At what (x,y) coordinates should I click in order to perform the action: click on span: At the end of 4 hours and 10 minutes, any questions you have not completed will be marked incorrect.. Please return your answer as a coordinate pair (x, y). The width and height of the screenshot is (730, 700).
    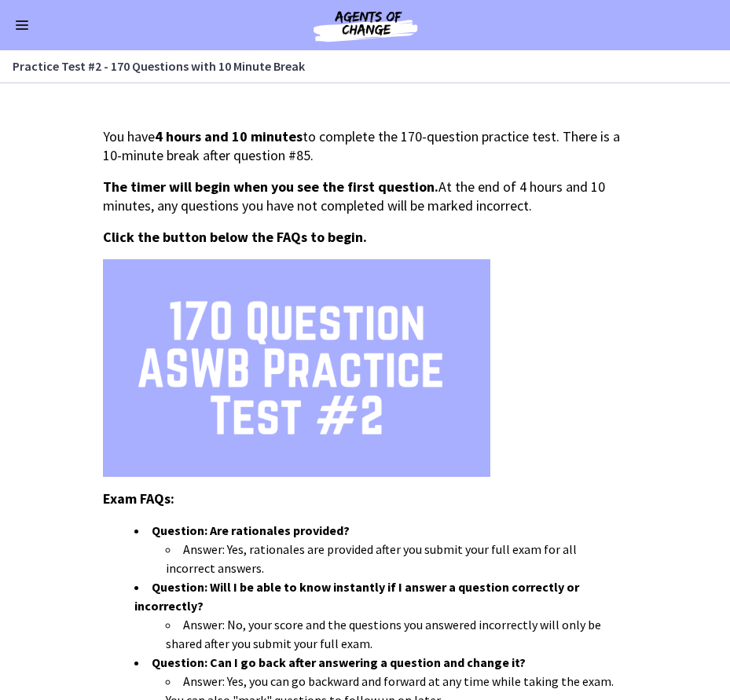
    Looking at the image, I should click on (354, 196).